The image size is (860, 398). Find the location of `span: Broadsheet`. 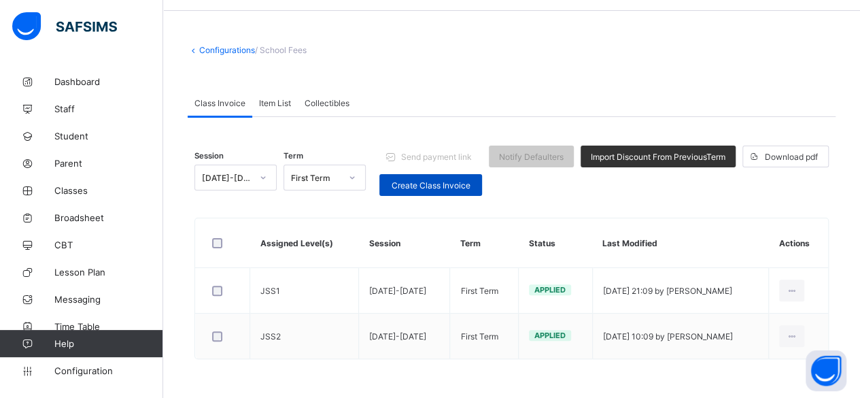

span: Broadsheet is located at coordinates (109, 218).